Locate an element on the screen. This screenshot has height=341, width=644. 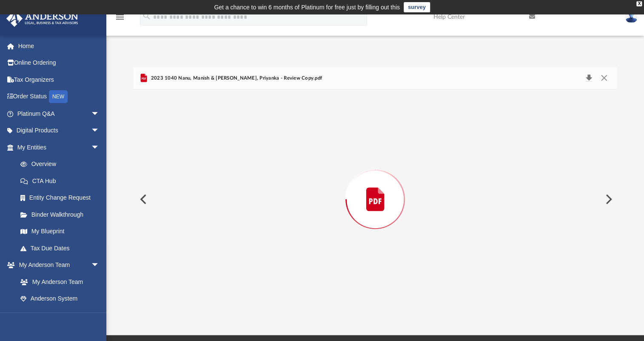
a: My Entitiesarrow_drop_down is located at coordinates (59, 147).